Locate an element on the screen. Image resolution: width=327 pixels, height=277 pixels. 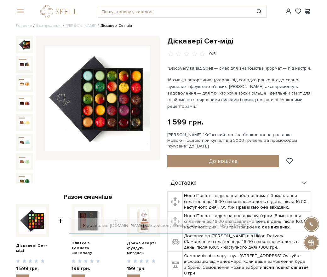
img: Плитка з темного шоколаду is located at coordinates (88, 221).